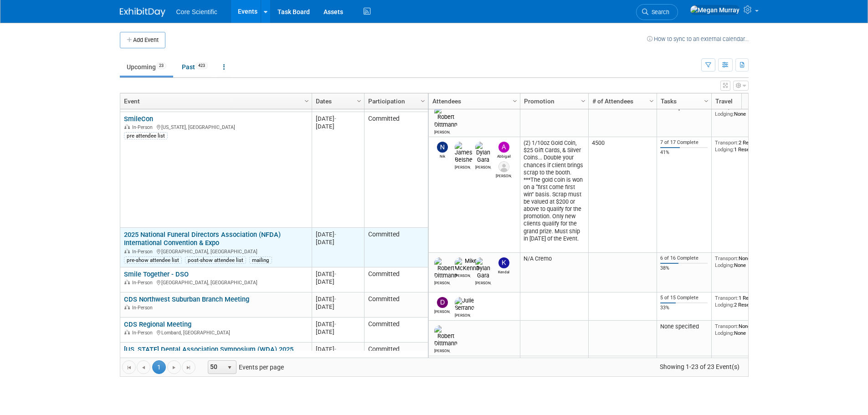 This screenshot has width=868, height=415. Describe the element at coordinates (174, 367) in the screenshot. I see `a: Go to the next page` at that location.